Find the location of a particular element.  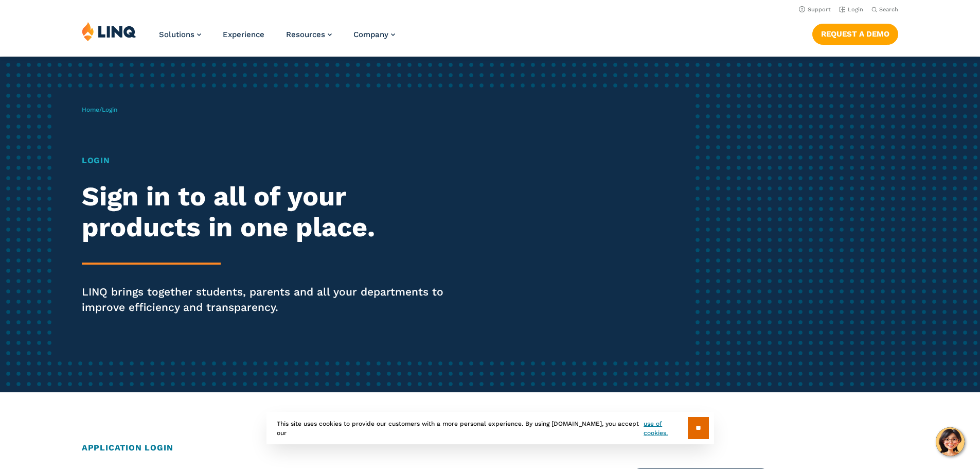

nav: Button Navigation is located at coordinates (855, 33).